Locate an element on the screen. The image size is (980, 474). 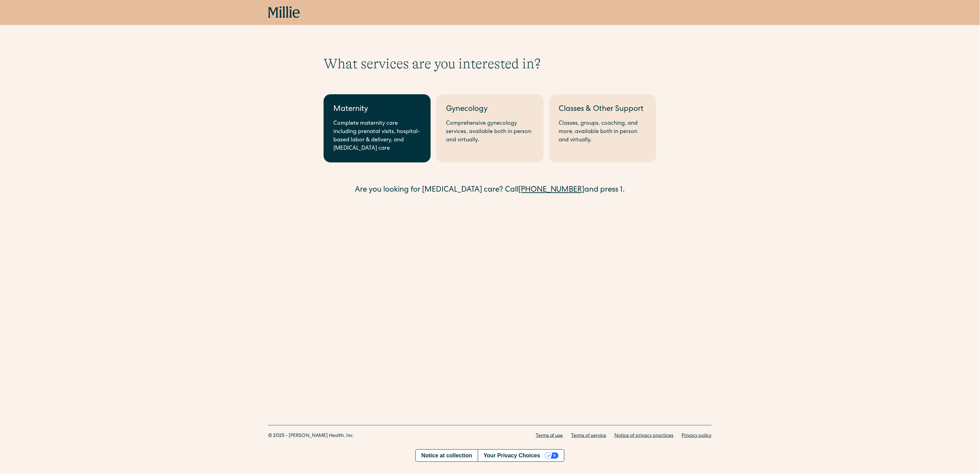
div: Comprehensive gynecology services, available both in person and virtually. is located at coordinates (490, 132).